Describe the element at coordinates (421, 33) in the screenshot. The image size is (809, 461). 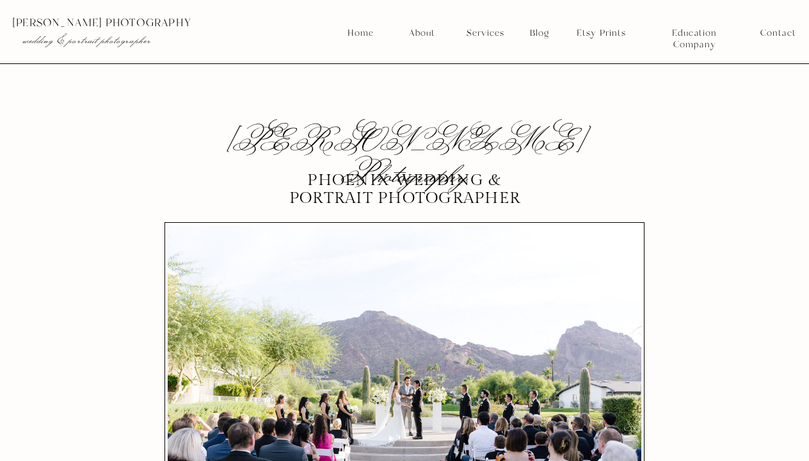
I see `nav: About` at that location.